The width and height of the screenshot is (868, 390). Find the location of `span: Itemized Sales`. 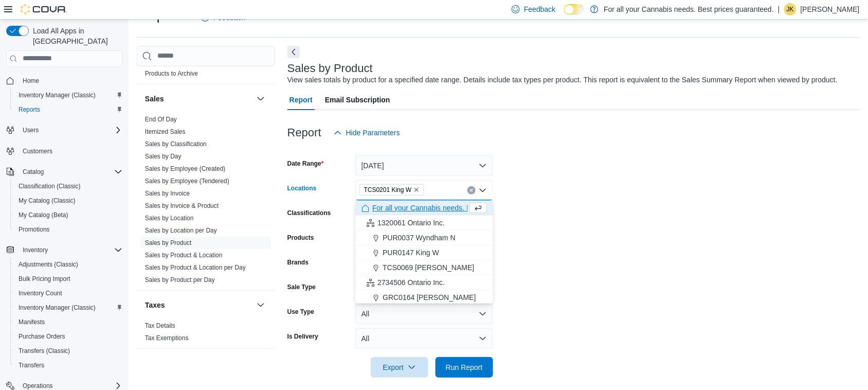

span: Itemized Sales is located at coordinates (165, 131).